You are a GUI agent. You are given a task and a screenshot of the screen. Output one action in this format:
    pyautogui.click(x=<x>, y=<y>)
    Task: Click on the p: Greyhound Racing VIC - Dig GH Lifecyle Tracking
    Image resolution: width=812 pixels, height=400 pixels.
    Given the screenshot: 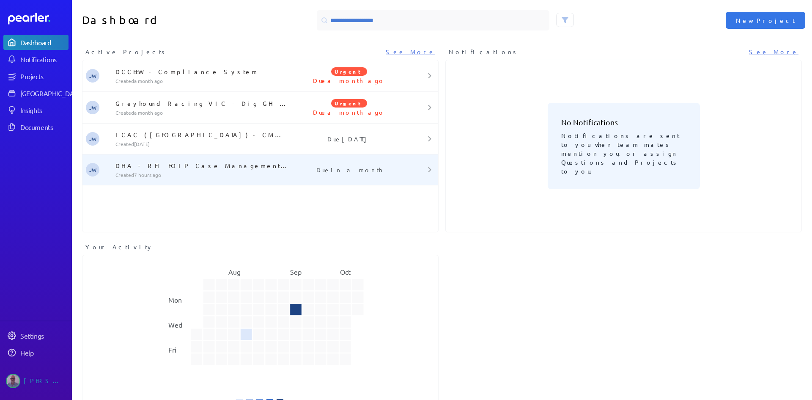 What is the action you would take?
    pyautogui.click(x=203, y=103)
    